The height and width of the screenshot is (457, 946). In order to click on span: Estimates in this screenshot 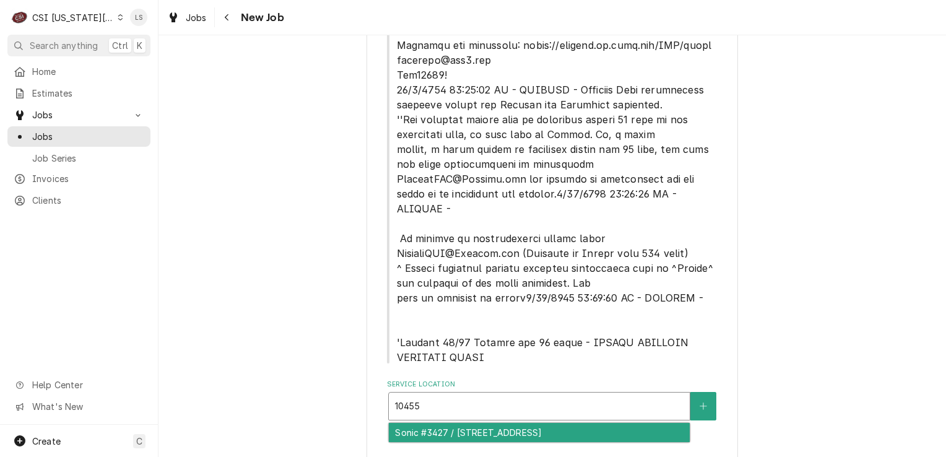, I will do `click(88, 93)`.